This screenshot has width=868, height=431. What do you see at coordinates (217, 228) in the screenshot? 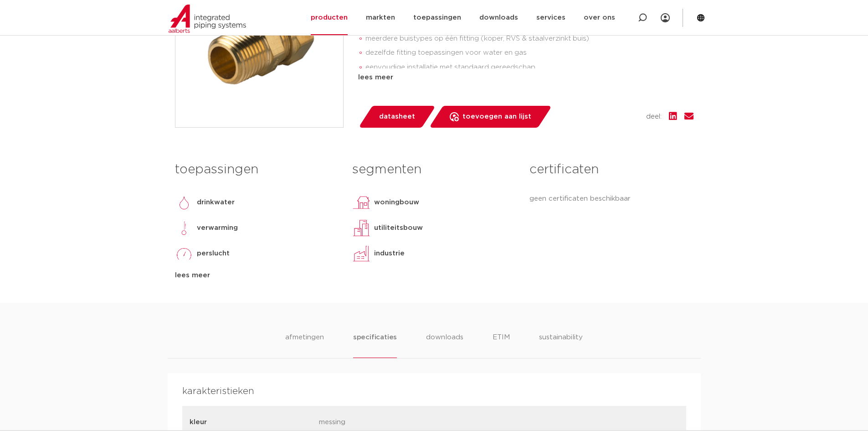
I see `p: verwarming` at bounding box center [217, 228].